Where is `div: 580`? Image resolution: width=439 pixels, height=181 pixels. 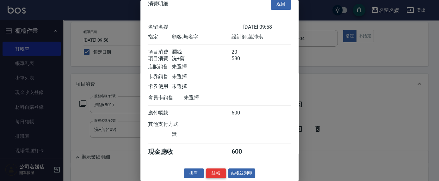
div: 580 is located at coordinates (243, 59).